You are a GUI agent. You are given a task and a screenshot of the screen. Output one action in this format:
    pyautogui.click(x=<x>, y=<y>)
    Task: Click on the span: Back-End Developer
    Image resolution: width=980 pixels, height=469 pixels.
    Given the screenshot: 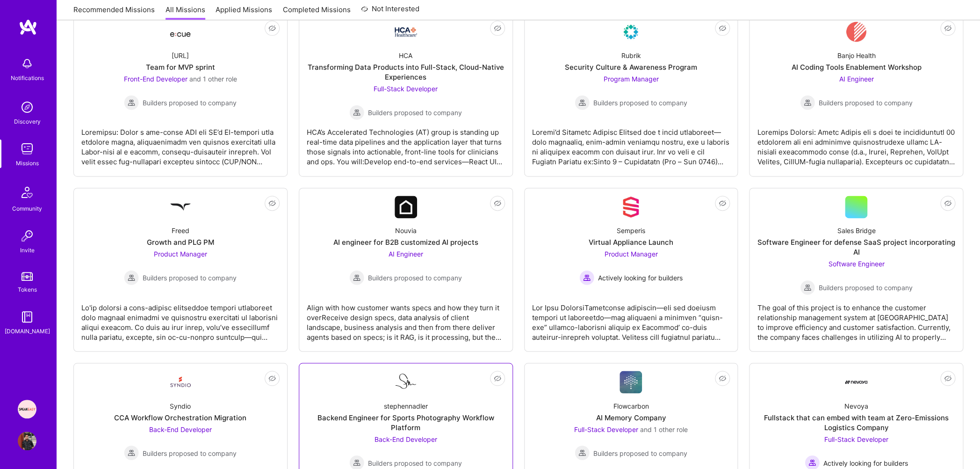 What is the action you would take?
    pyautogui.click(x=181, y=429)
    